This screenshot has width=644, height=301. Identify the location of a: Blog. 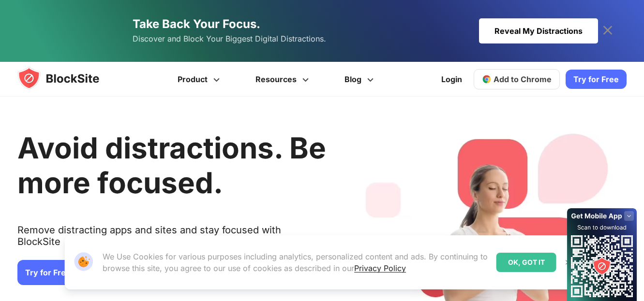
(360, 79).